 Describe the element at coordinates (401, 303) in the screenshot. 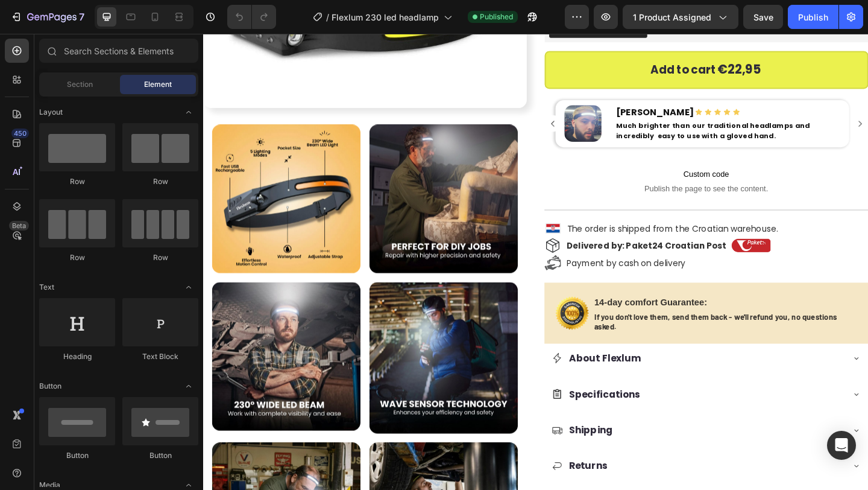

I see `img: gempages_585591617558151997-e60c1481-261c-4a38-8e0f-0559c9f5702e.webp` at that location.